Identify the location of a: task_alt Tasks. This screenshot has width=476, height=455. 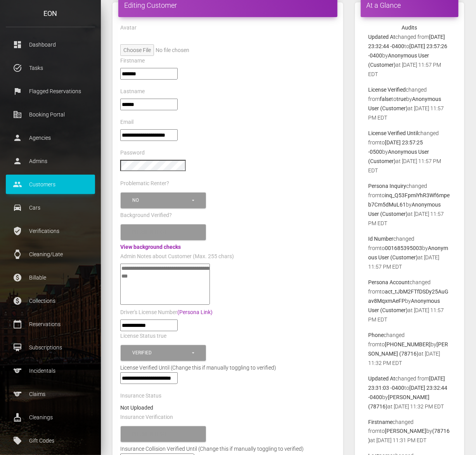
(50, 68).